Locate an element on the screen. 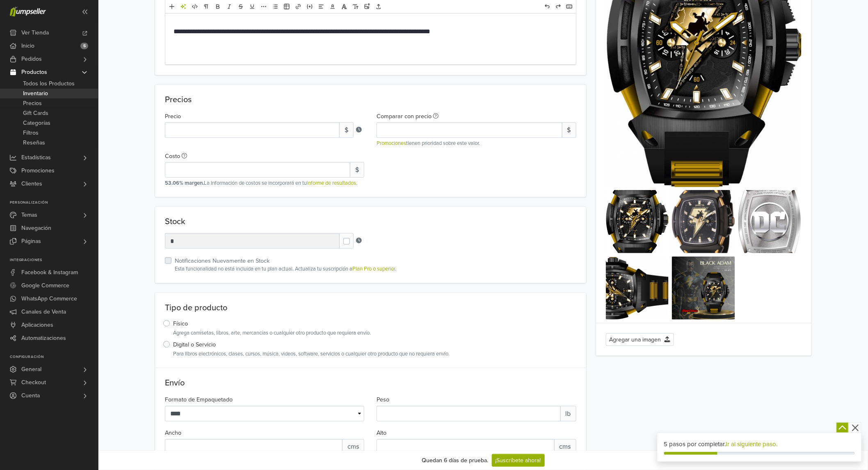  span: Cuenta is located at coordinates (30, 396).